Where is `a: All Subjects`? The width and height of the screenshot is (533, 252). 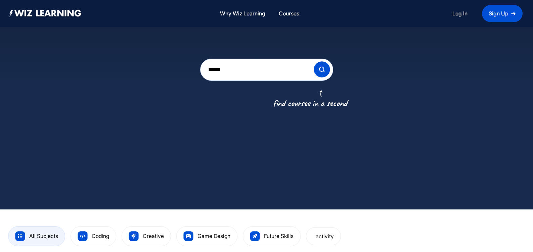 a: All Subjects is located at coordinates (37, 236).